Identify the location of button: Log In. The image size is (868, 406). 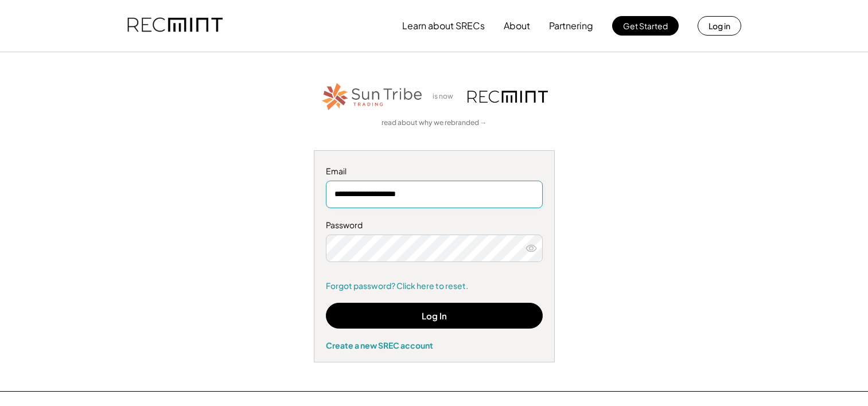
(434, 316).